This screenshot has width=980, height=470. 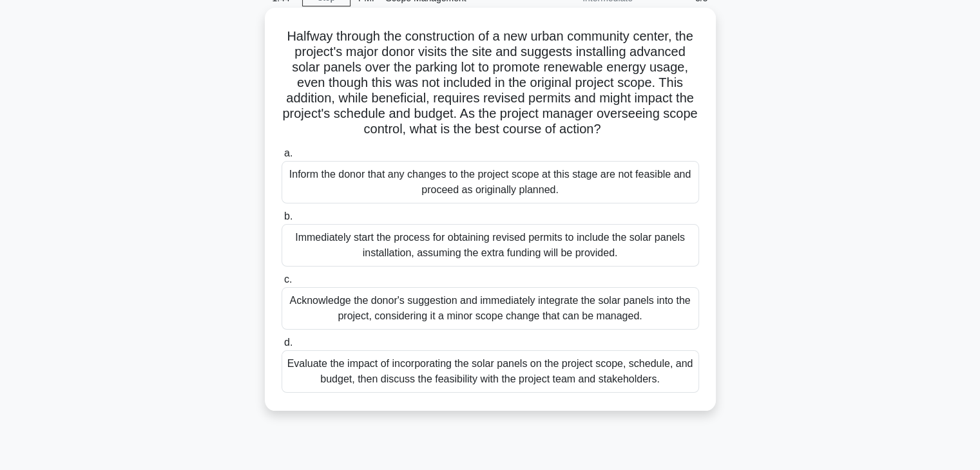 What do you see at coordinates (490, 183) in the screenshot?
I see `div: Inform the donor that any changes to the project scope at this stage are not feasible and proceed...` at bounding box center [490, 183].